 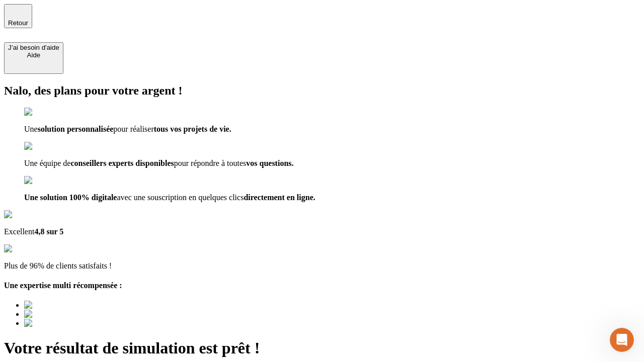 I want to click on span: Une, so click(x=30, y=129).